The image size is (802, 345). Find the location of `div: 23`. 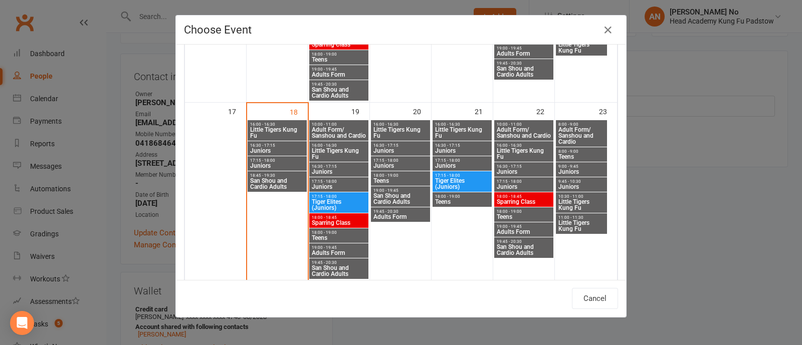

div: 23 is located at coordinates (608, 111).